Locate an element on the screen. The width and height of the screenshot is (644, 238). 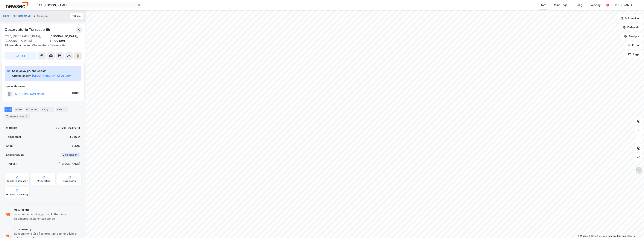
img: newsec-logo.f6e21ccffca1b3a03d2d.png is located at coordinates (17, 5).